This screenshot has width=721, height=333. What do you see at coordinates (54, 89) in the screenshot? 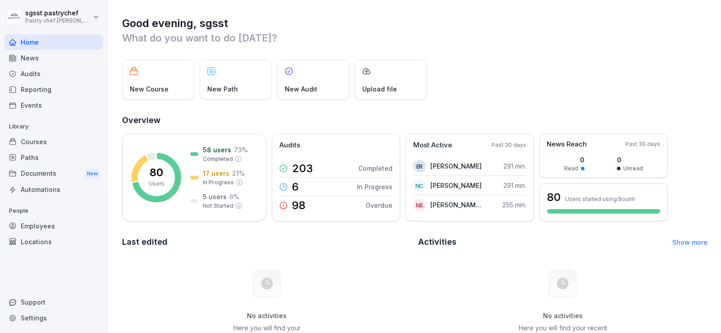
I see `a: Reporting` at bounding box center [54, 89].